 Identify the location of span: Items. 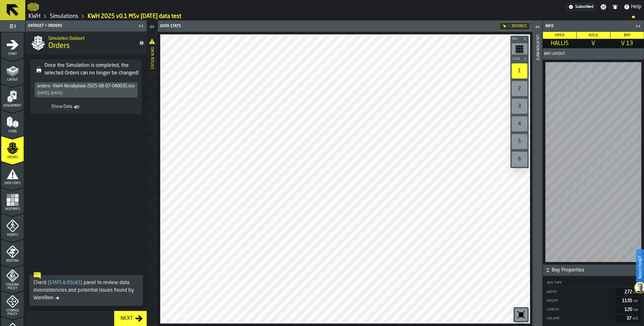
(12, 132).